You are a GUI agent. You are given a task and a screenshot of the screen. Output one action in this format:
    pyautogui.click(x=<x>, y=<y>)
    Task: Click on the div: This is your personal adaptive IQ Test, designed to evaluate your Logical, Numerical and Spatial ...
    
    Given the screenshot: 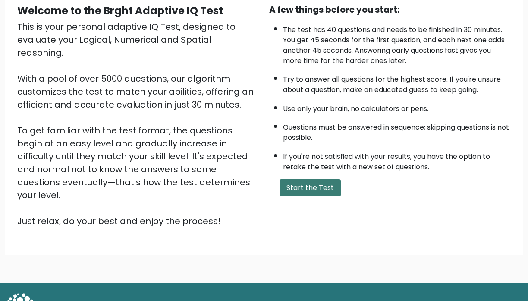 What is the action you would take?
    pyautogui.click(x=138, y=124)
    